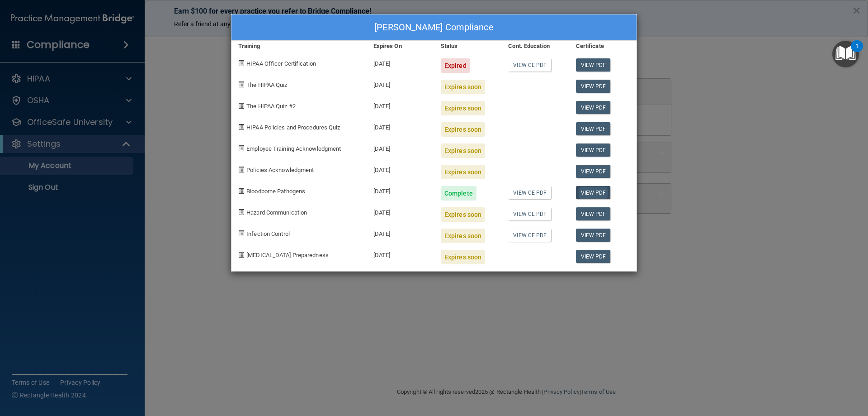 The width and height of the screenshot is (868, 416). What do you see at coordinates (299, 46) in the screenshot?
I see `div: Training` at bounding box center [299, 46].